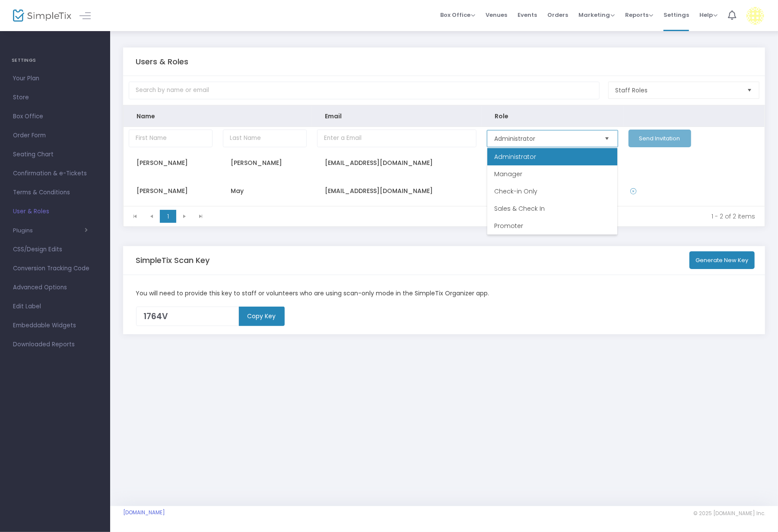 The width and height of the screenshot is (778, 532). Describe the element at coordinates (722, 260) in the screenshot. I see `button: Generate New Key` at that location.